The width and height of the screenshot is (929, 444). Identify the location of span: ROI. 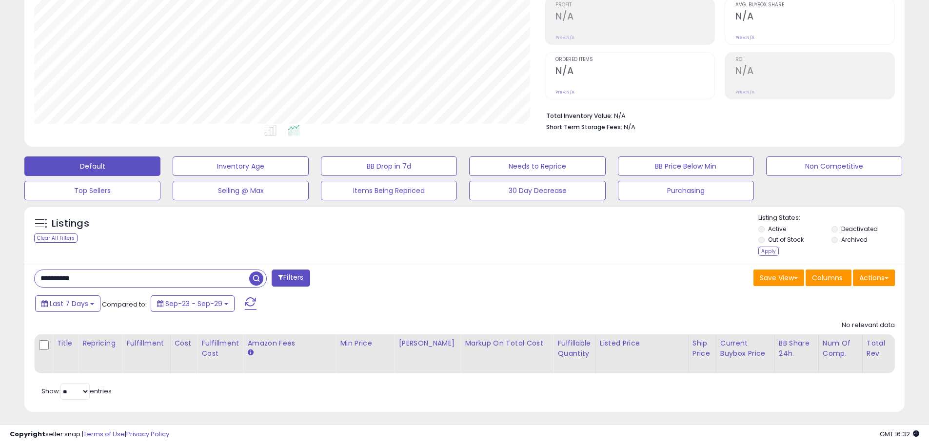
(815, 60).